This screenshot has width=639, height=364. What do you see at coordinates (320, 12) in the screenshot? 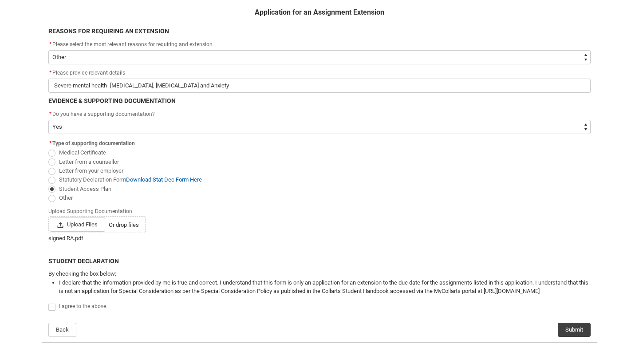
I see `b: Application for an Assignment Extension` at bounding box center [320, 12].